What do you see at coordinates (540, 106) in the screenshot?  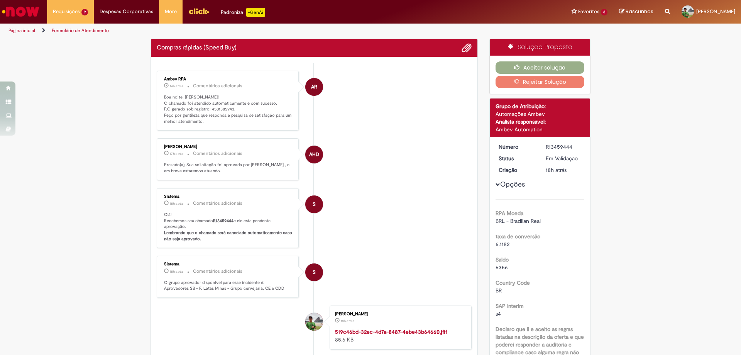 I see `div: Grupo de Atribuição:` at bounding box center [540, 106].